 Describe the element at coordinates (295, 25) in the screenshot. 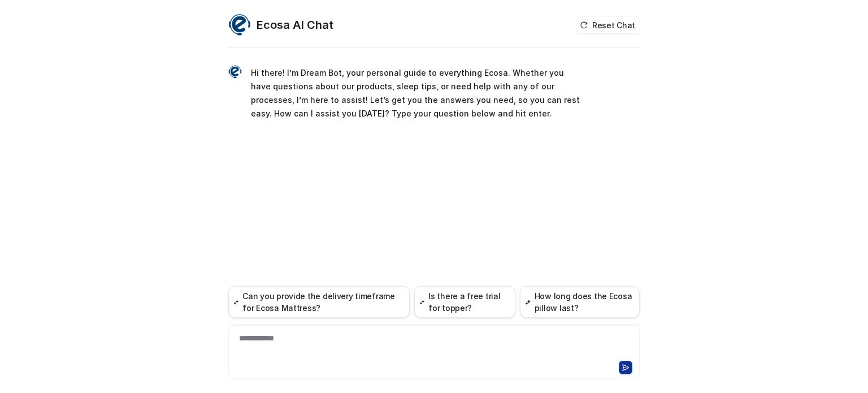

I see `h2: Ecosa AI Chat` at that location.